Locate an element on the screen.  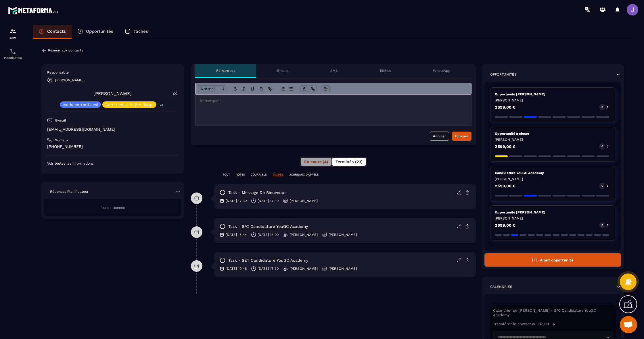
img: logo is located at coordinates (34, 10).